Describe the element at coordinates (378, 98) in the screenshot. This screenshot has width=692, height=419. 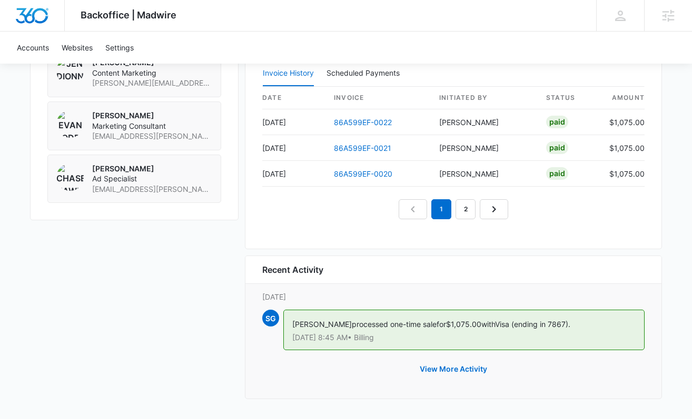
I see `th: invoice` at that location.